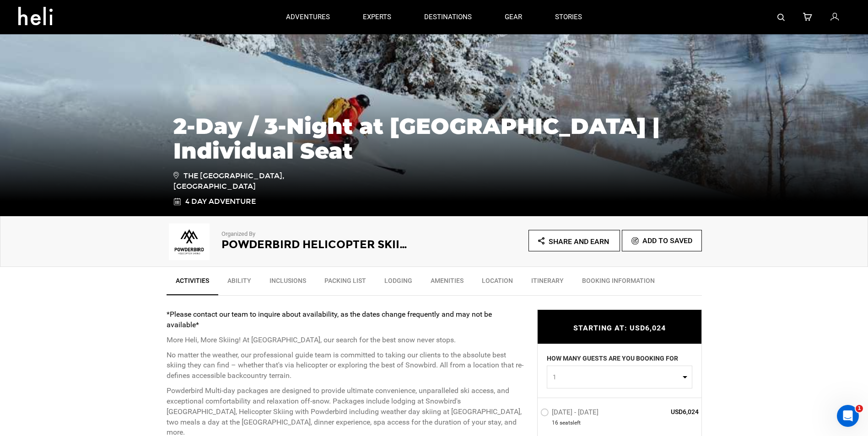 The width and height of the screenshot is (868, 436). Describe the element at coordinates (497, 283) in the screenshot. I see `a: Location` at that location.